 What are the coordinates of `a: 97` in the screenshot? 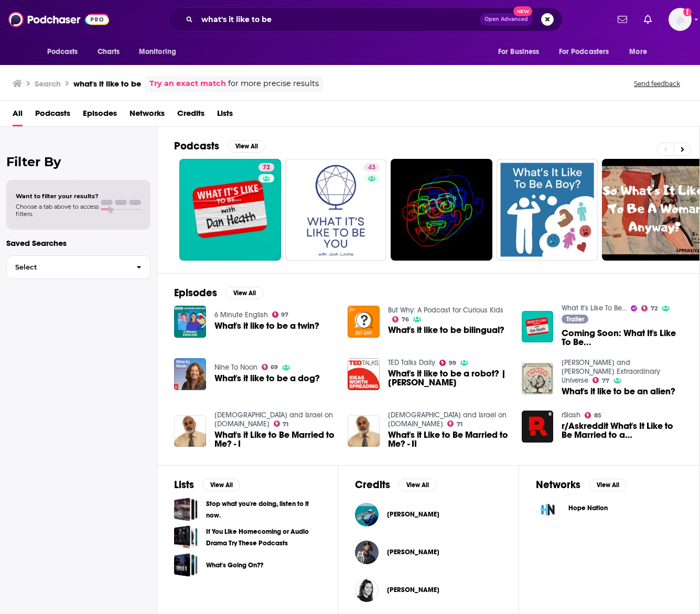 It's located at (280, 315).